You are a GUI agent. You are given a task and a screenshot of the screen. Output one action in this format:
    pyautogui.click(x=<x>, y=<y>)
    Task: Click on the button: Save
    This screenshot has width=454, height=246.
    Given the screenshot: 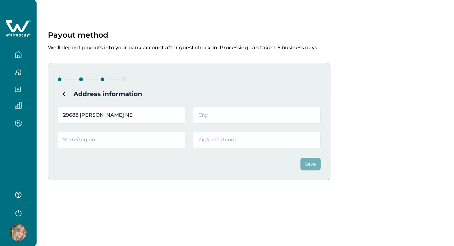 What is the action you would take?
    pyautogui.click(x=311, y=164)
    